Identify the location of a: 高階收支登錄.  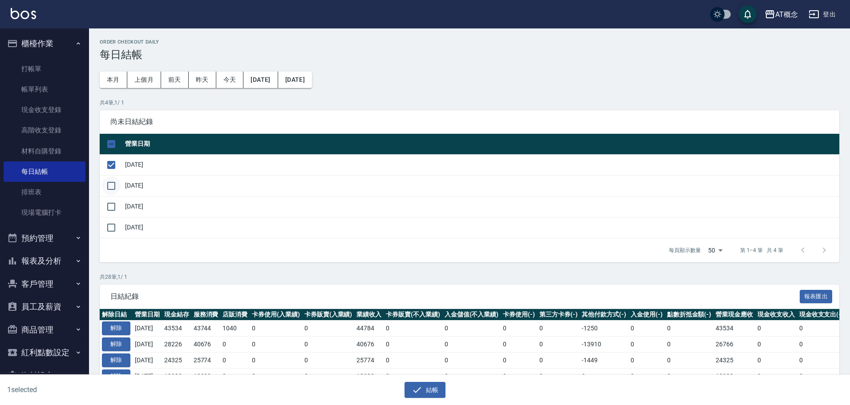
(44, 130).